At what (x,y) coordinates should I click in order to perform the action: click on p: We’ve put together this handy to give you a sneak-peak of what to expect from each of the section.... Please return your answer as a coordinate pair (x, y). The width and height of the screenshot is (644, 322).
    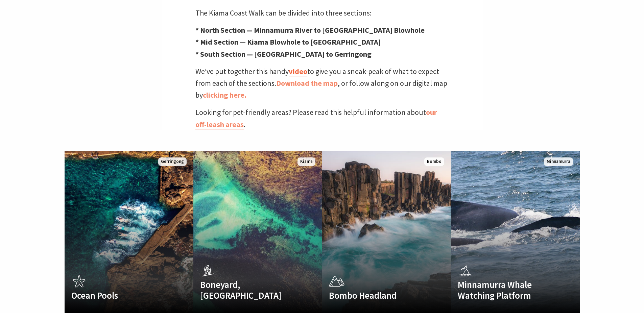
    Looking at the image, I should click on (322, 83).